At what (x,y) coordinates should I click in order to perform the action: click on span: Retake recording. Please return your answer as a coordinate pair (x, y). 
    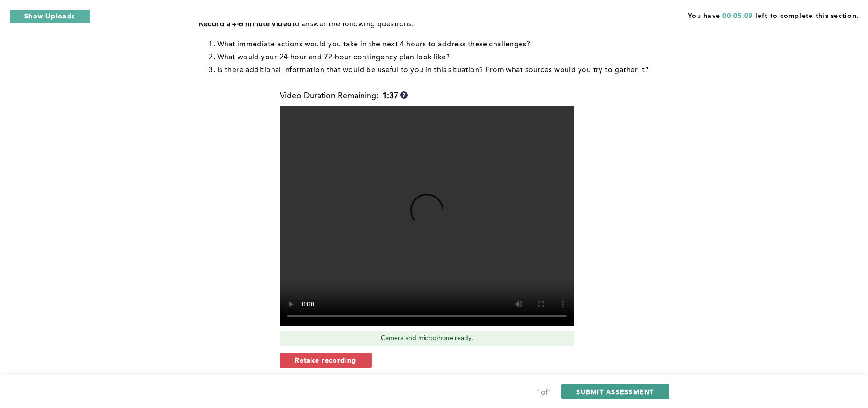
    Looking at the image, I should click on (326, 360).